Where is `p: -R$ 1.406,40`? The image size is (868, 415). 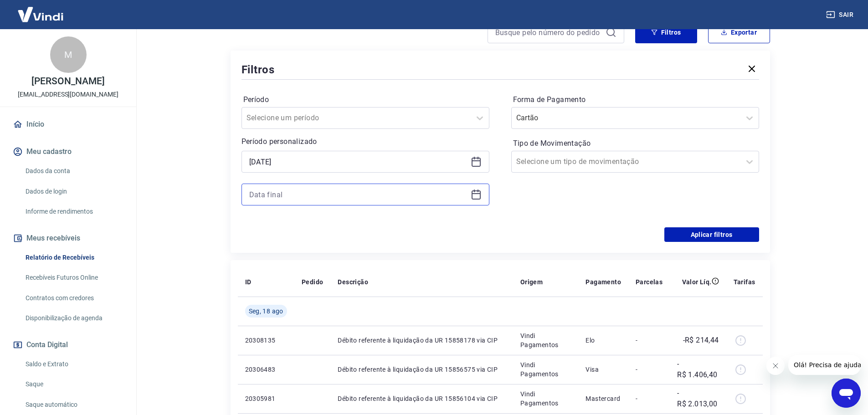
p: -R$ 1.406,40 is located at coordinates (697, 369).